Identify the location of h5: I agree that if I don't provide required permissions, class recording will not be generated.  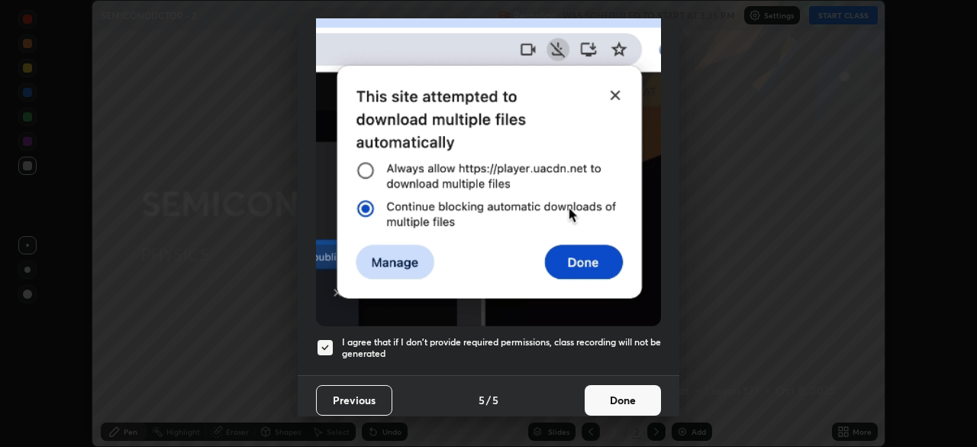
(502, 347).